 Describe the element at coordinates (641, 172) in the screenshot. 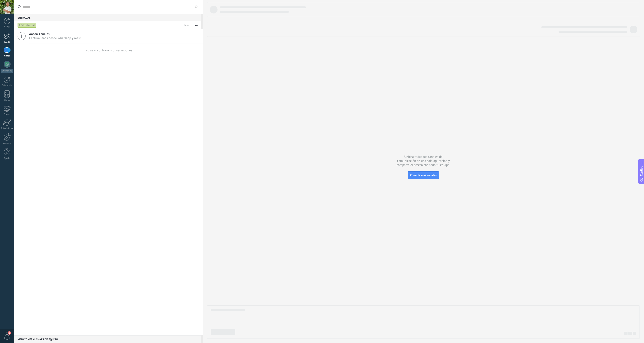

I see `span: Copilot` at that location.